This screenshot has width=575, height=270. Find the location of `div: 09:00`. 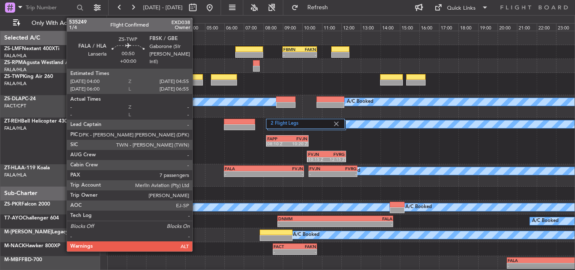

div: 09:00 is located at coordinates (293, 27).